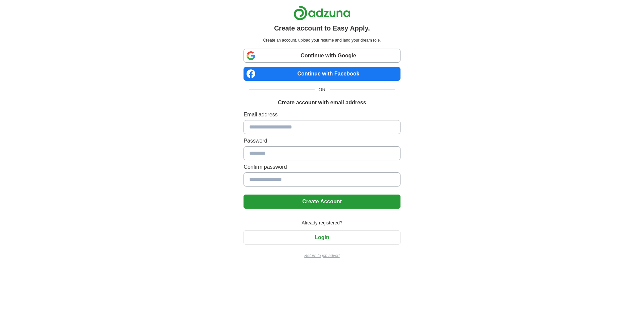 The width and height of the screenshot is (644, 317). What do you see at coordinates (322, 74) in the screenshot?
I see `a: Continue with Facebook` at bounding box center [322, 74].